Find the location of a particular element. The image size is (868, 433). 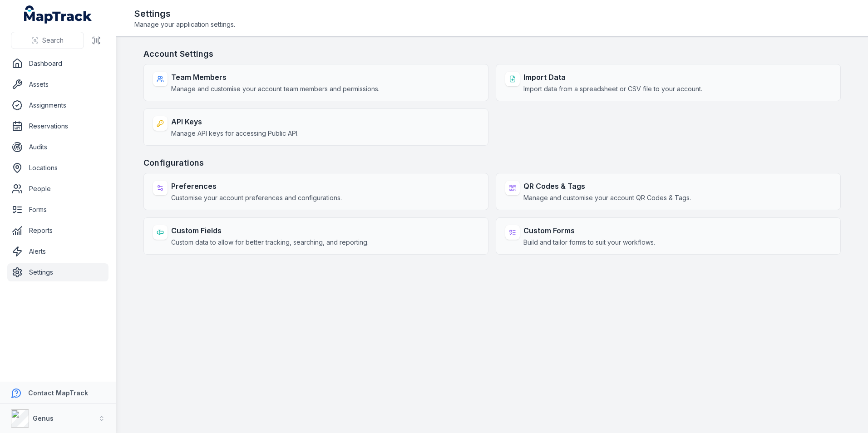

strong: Team Members is located at coordinates (275, 77).